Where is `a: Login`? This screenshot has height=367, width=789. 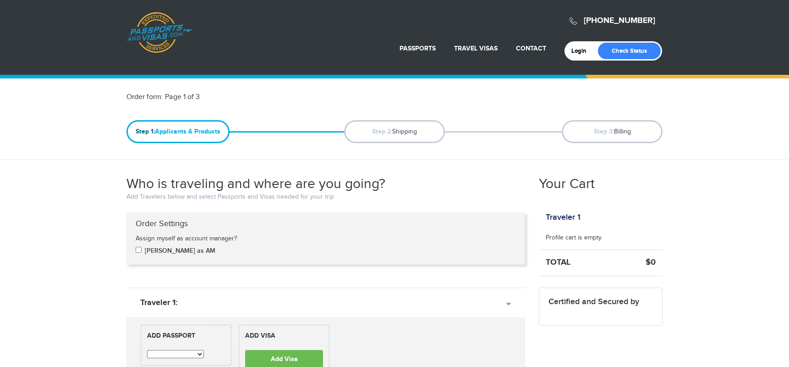 a: Login is located at coordinates (582, 51).